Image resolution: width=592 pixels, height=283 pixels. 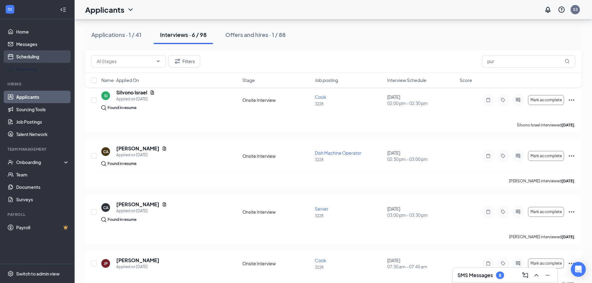 What do you see at coordinates (338, 153) in the screenshot?
I see `span: Dish Machine Operator` at bounding box center [338, 153].